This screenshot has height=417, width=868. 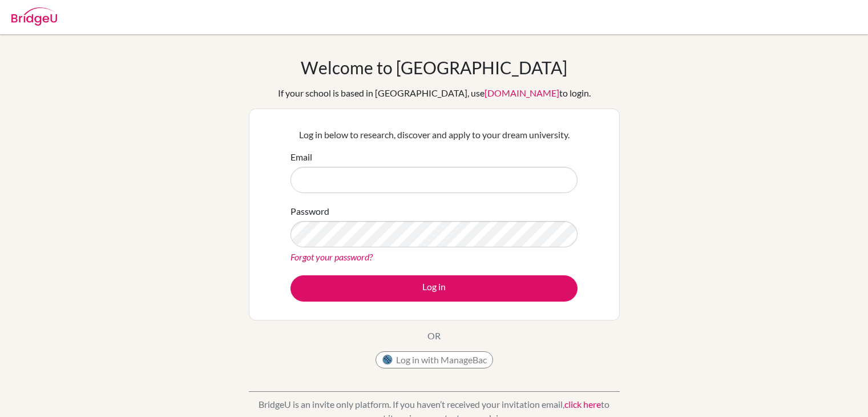 I want to click on p: Log in below to research, discover and apply to your dream university., so click(x=433, y=134).